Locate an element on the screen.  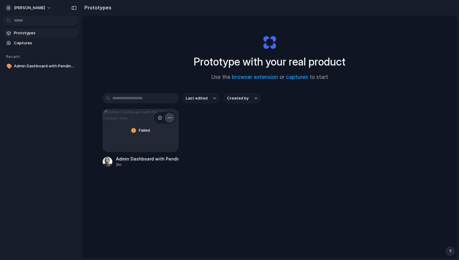
h2: Prototypes is located at coordinates (96, 8).